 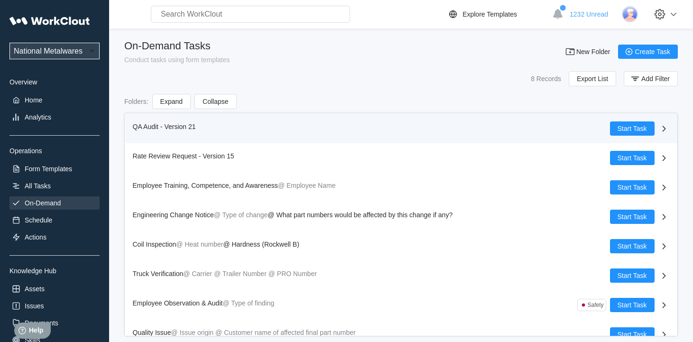 I want to click on button: Create Task, so click(x=648, y=52).